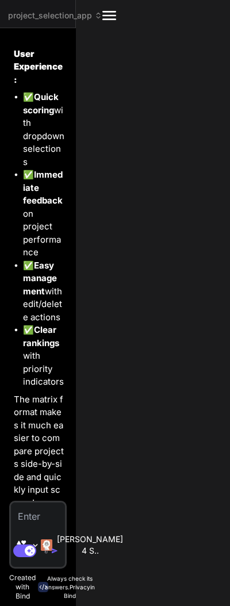 This screenshot has height=606, width=230. What do you see at coordinates (46, 551) in the screenshot?
I see `img: attachment` at bounding box center [46, 551].